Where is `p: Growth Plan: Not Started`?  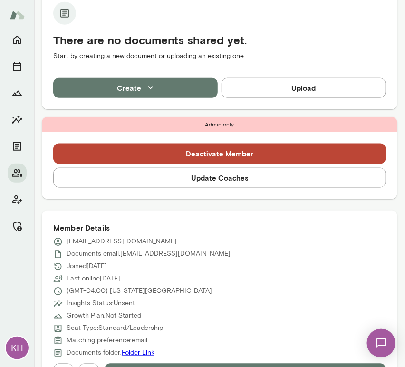
p: Growth Plan: Not Started is located at coordinates (104, 316).